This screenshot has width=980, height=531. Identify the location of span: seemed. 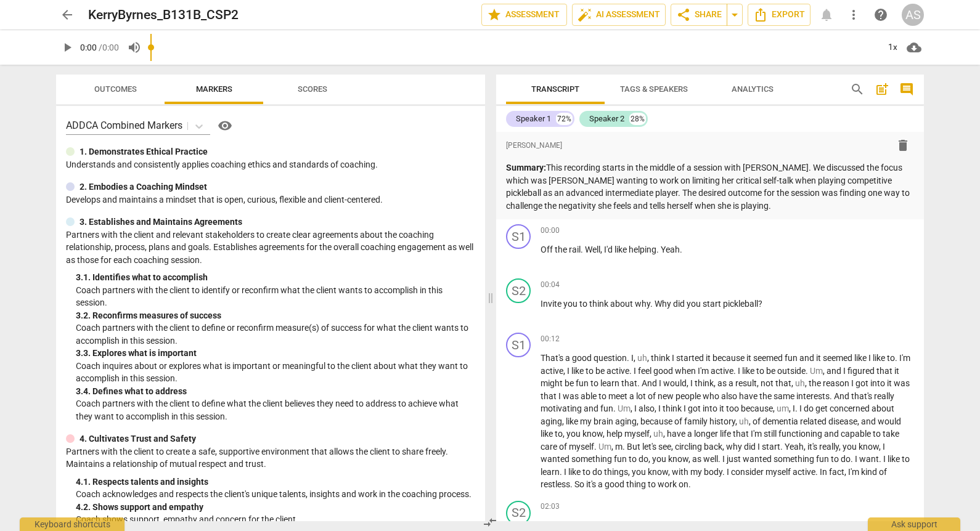
(769, 358).